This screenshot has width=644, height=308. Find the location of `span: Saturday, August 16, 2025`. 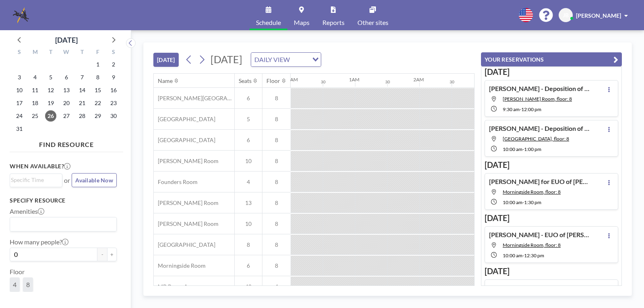

span: Saturday, August 16, 2025 is located at coordinates (114, 90).